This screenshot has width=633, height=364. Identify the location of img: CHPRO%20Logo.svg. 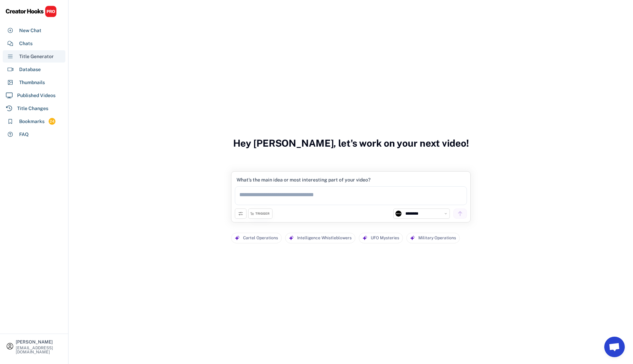
(31, 11).